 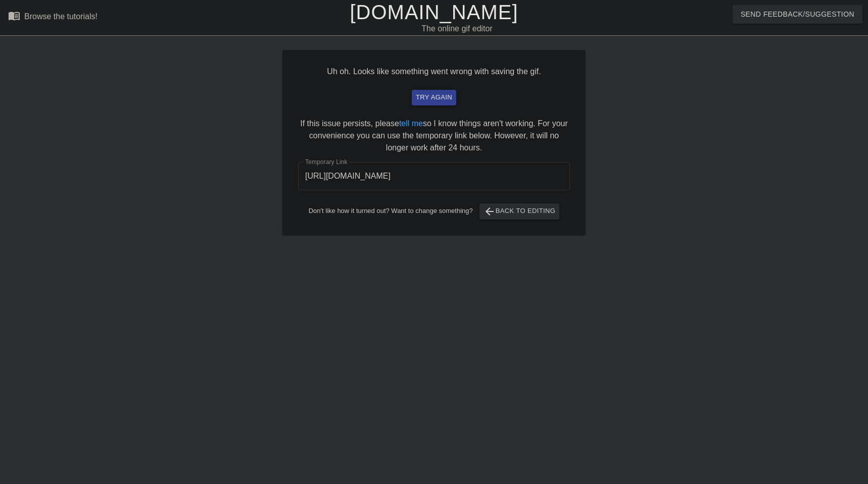 I want to click on a: Browse the tutorials!, so click(x=52, y=17).